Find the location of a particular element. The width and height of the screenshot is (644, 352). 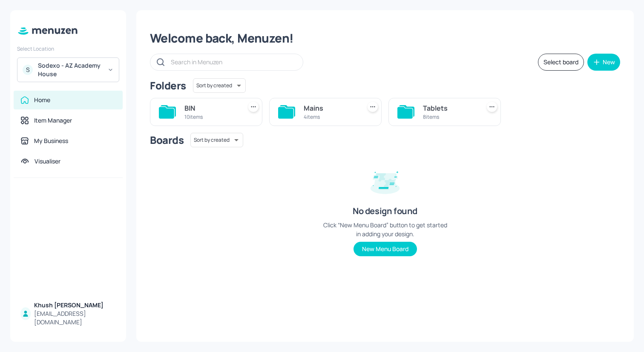

input: Search in Menuzen is located at coordinates (233, 62).